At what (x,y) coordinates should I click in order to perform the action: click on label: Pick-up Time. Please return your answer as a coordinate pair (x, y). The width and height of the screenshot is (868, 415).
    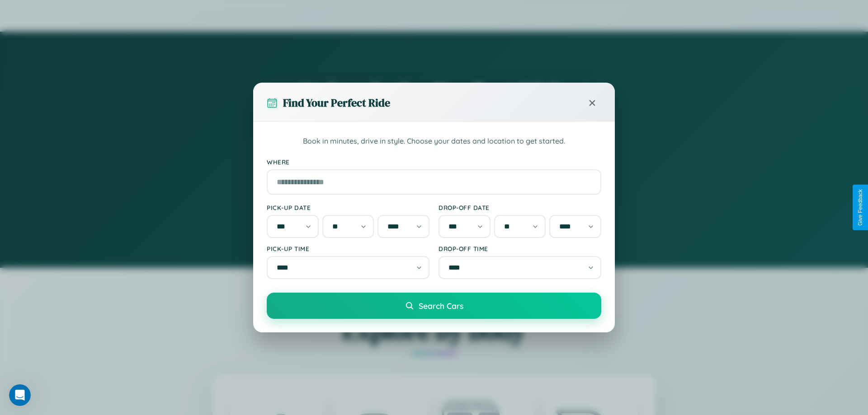
    Looking at the image, I should click on (348, 249).